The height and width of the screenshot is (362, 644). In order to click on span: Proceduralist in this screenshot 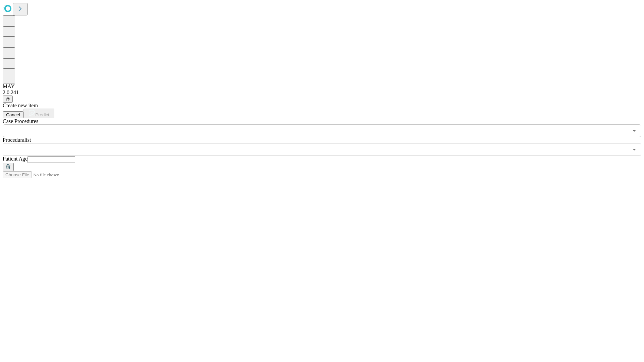, I will do `click(17, 140)`.